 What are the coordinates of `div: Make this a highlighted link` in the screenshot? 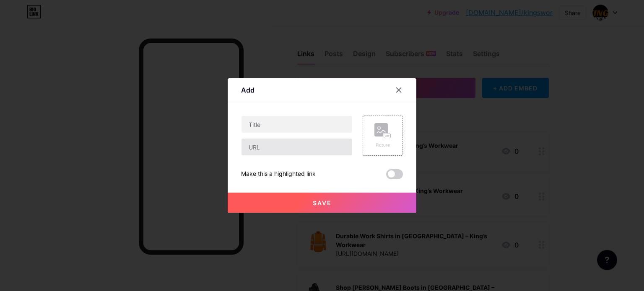 It's located at (278, 175).